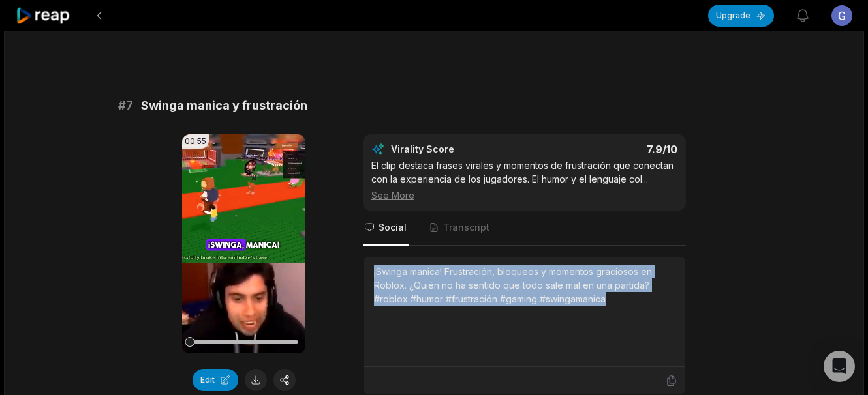  I want to click on div: Open Intercom Messenger, so click(840, 367).